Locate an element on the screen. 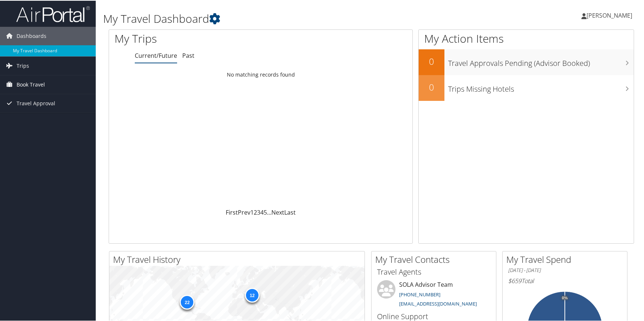 Image resolution: width=644 pixels, height=321 pixels. a: 1 is located at coordinates (252, 211).